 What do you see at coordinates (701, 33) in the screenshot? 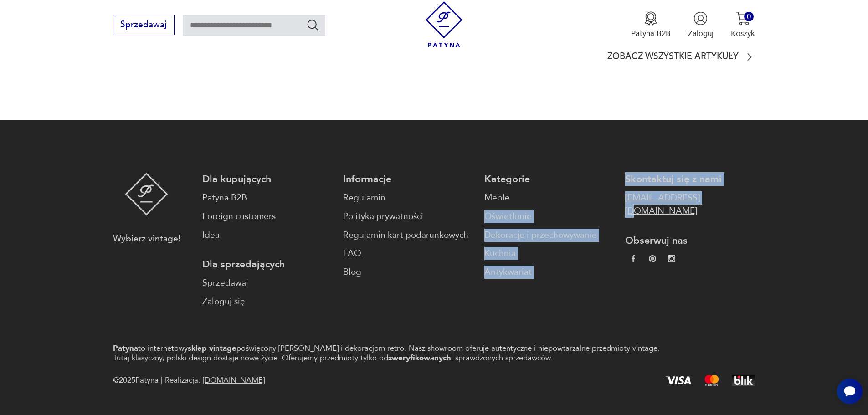
I see `p: Zaloguj` at bounding box center [701, 33].